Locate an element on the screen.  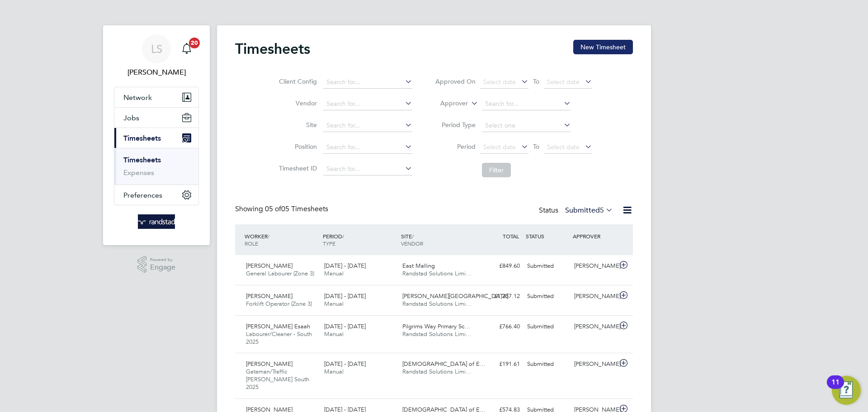
span: Lewis Saunders is located at coordinates (157, 72).